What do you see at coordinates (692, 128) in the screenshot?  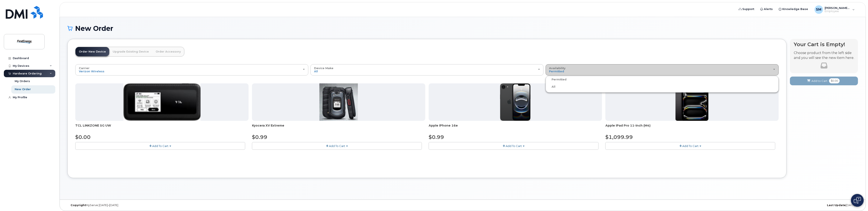 I see `div: Apple iPad Pro 11-inch (M4)` at bounding box center [692, 128].